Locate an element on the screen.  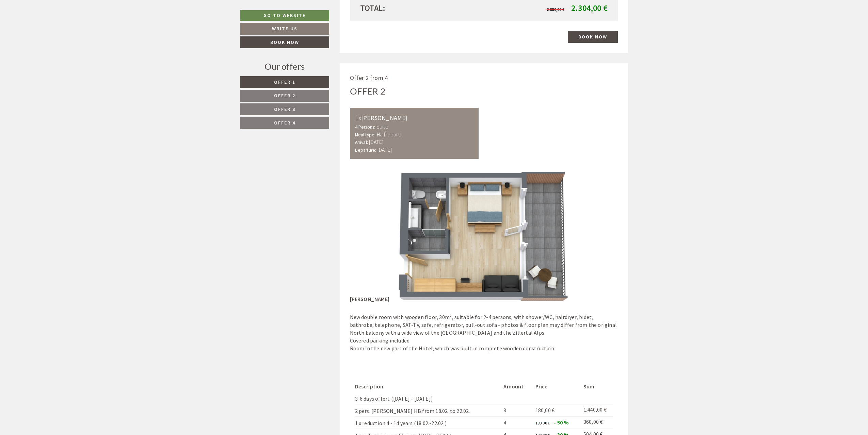
span: - 50 % is located at coordinates (561, 422).